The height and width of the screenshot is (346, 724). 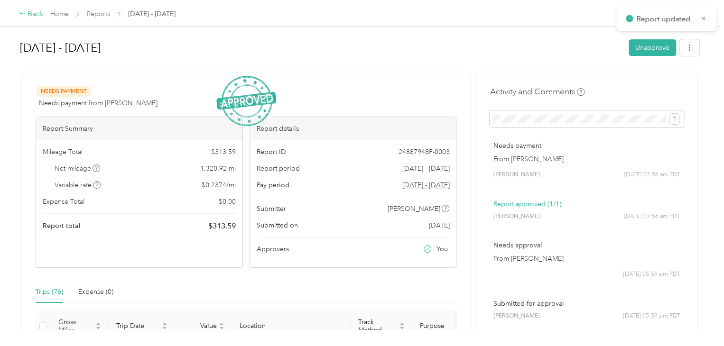 I want to click on a: Reports, so click(x=98, y=14).